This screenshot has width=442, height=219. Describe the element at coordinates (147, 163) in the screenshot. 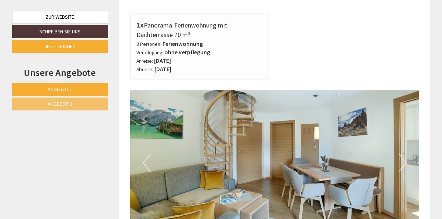

I see `button: Previous` at that location.